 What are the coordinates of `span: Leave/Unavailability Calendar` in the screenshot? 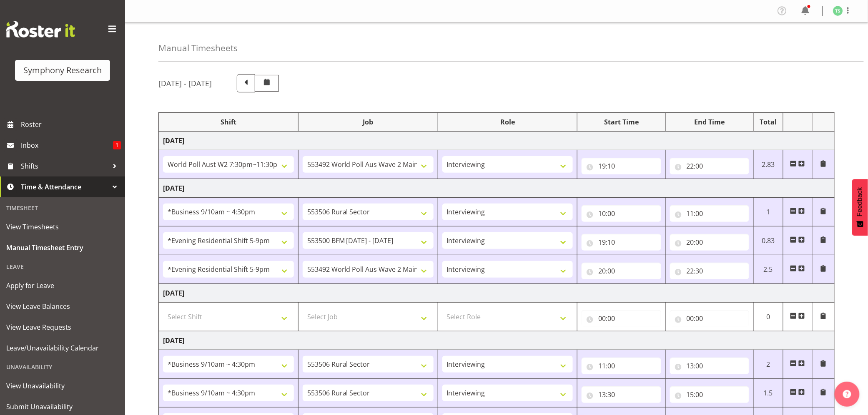 It's located at (62, 348).